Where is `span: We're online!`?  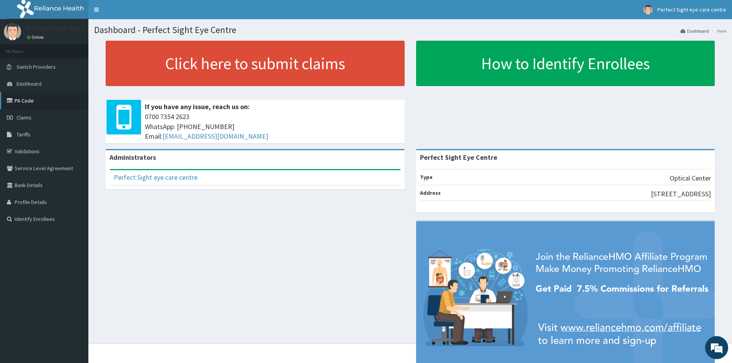 span: We're online! is located at coordinates (75, 136).